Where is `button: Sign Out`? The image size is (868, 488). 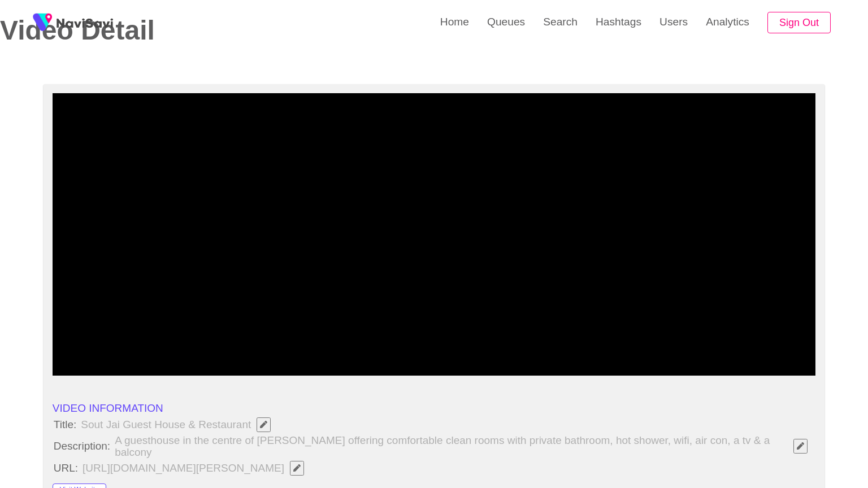
button: Sign Out is located at coordinates (799, 23).